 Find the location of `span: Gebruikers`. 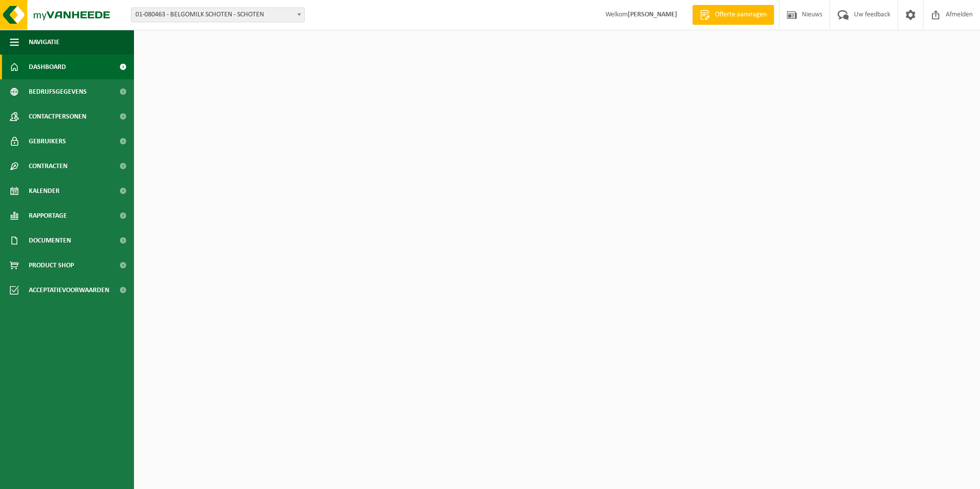

span: Gebruikers is located at coordinates (47, 141).